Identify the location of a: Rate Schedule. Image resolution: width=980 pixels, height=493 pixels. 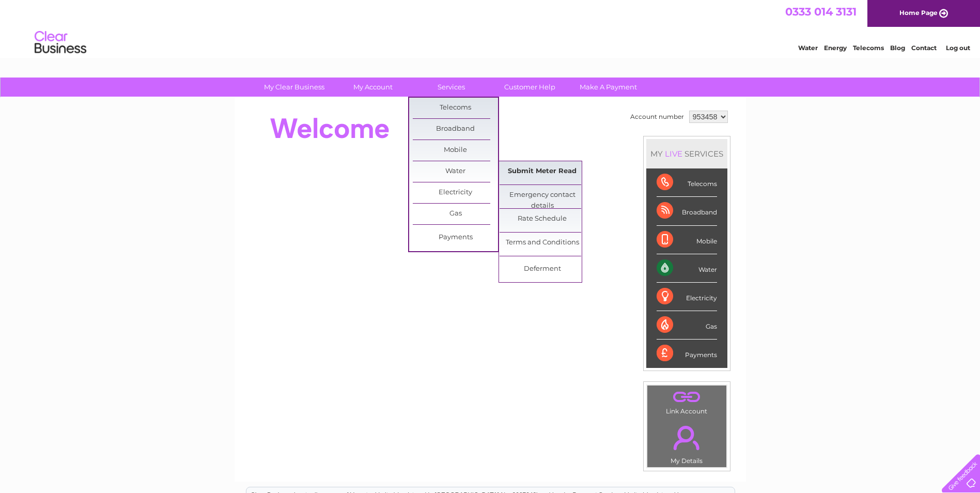
(542, 219).